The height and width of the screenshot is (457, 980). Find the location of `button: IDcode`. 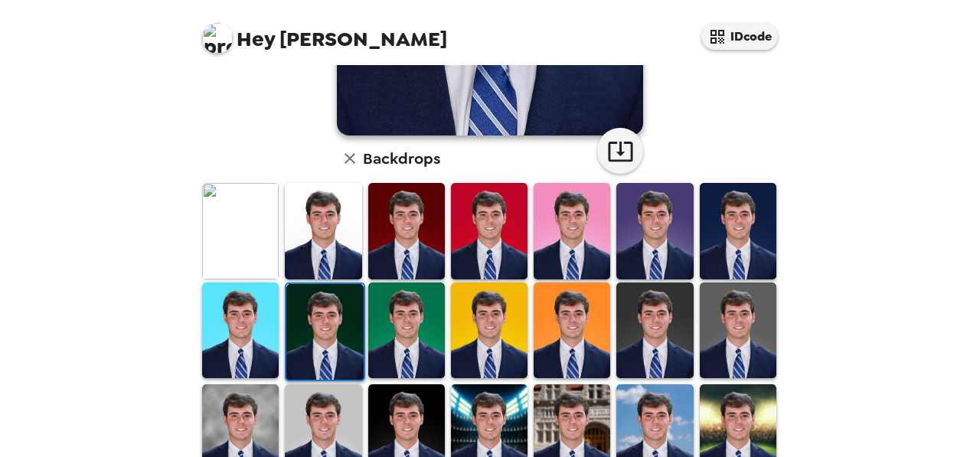

button: IDcode is located at coordinates (739, 36).